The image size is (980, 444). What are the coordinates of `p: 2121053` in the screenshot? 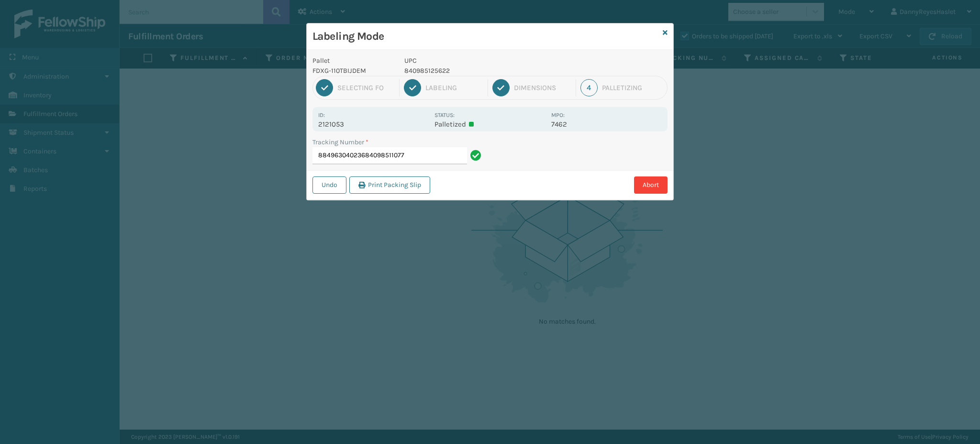 It's located at (373, 124).